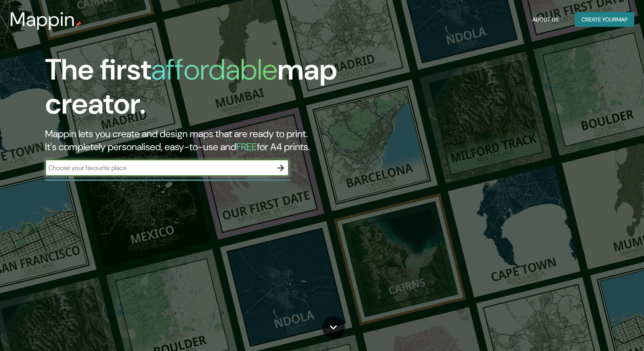 Image resolution: width=644 pixels, height=351 pixels. I want to click on button: Create yourmap, so click(604, 20).